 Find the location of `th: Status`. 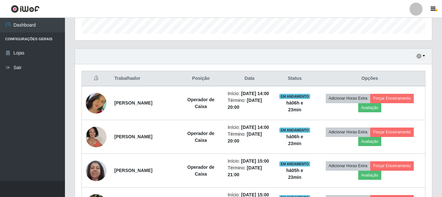

th: Status is located at coordinates (295, 79).